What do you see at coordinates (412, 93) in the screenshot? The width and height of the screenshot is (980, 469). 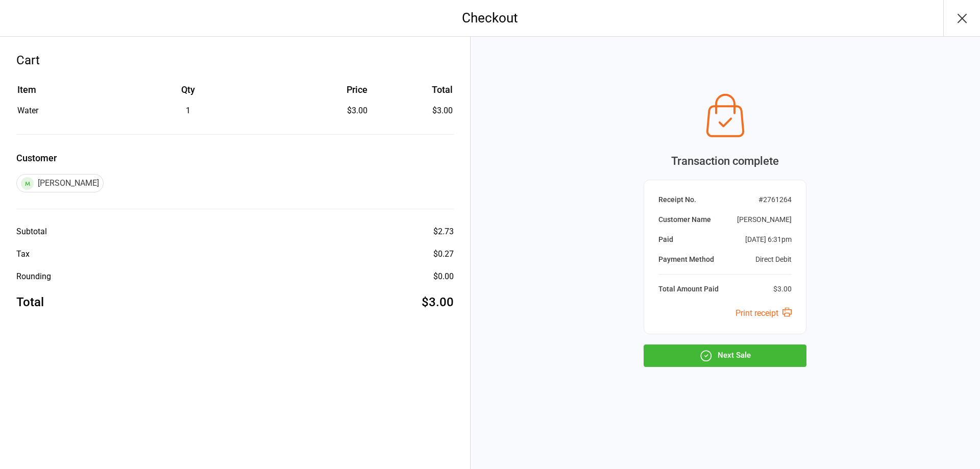 I see `th: Total` at bounding box center [412, 93].